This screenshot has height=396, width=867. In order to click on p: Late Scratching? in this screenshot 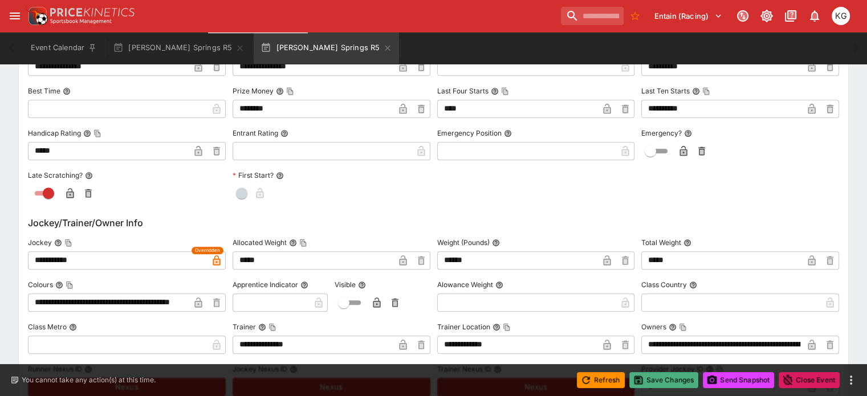, I will do `click(55, 175)`.